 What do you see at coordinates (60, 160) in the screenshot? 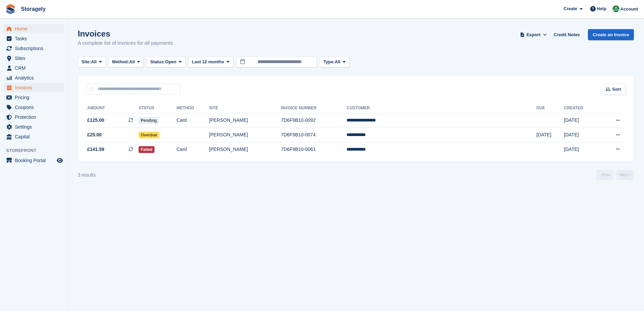
I see `a: Preview store` at bounding box center [60, 160].